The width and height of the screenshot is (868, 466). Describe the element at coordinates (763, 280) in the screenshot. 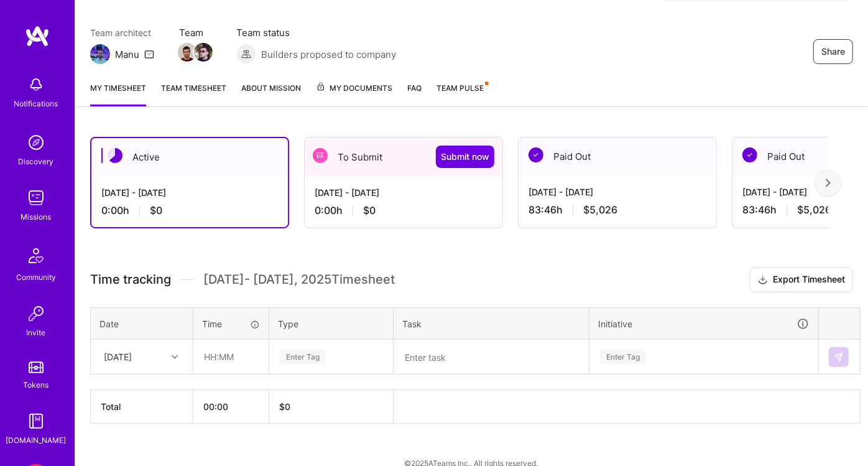

I see `i: icon Download` at that location.